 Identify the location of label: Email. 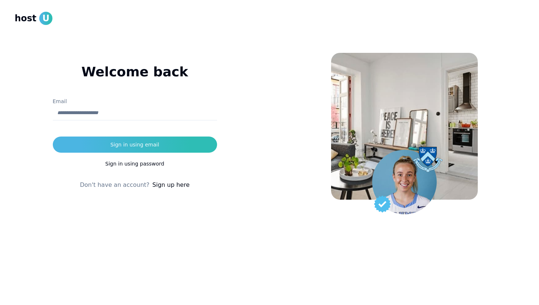
(60, 101).